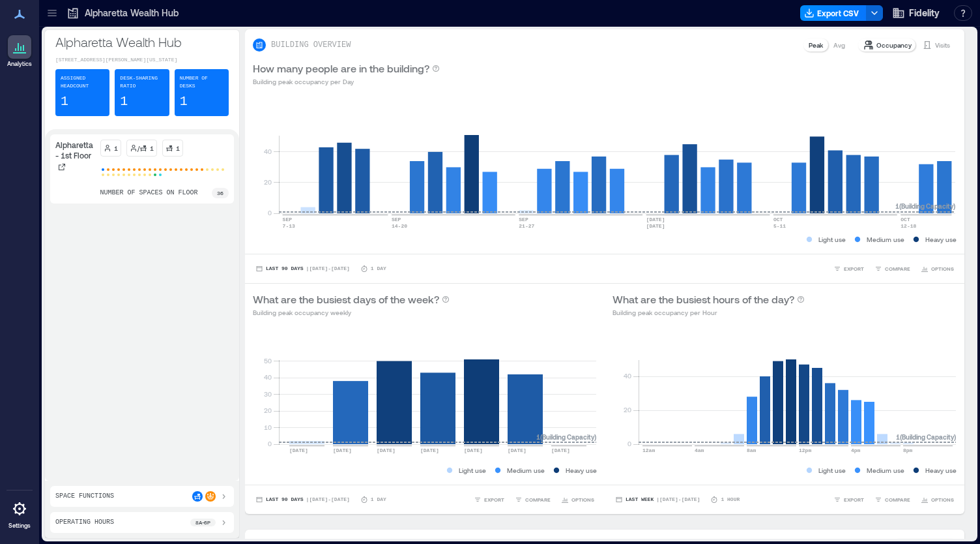  Describe the element at coordinates (267, 394) in the screenshot. I see `tspan: 30` at that location.